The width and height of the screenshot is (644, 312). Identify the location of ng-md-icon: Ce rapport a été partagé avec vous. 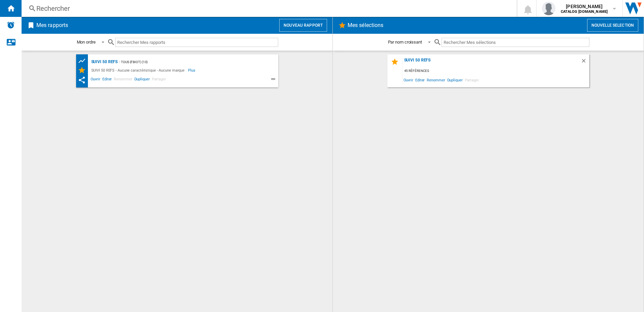
(82, 80).